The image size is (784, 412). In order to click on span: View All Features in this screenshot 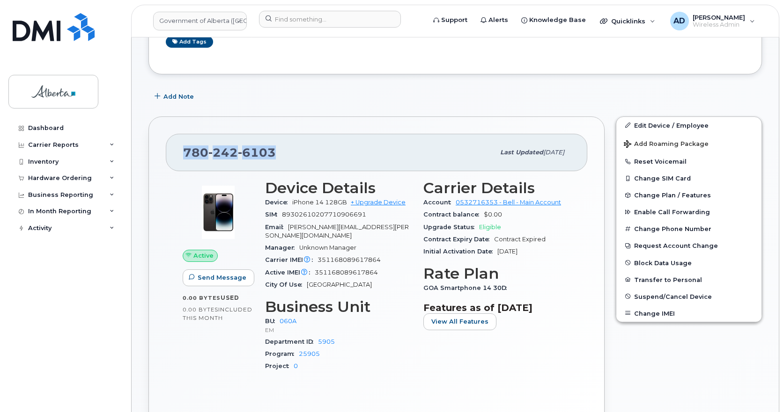, I will do `click(460, 322)`.